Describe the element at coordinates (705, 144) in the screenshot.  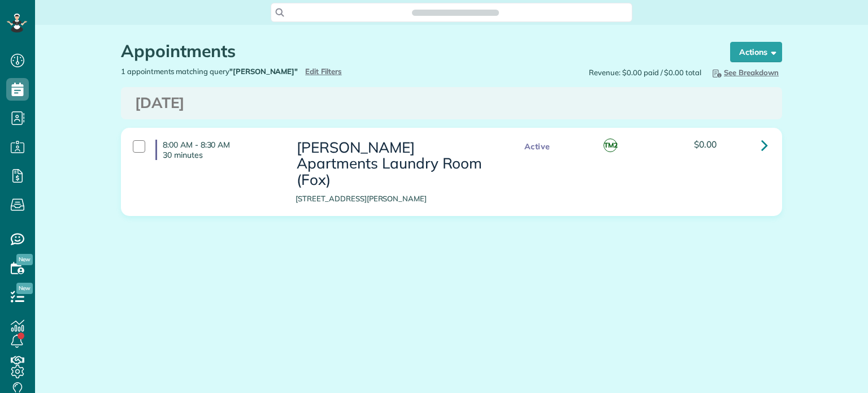
I see `span: $0.00` at that location.